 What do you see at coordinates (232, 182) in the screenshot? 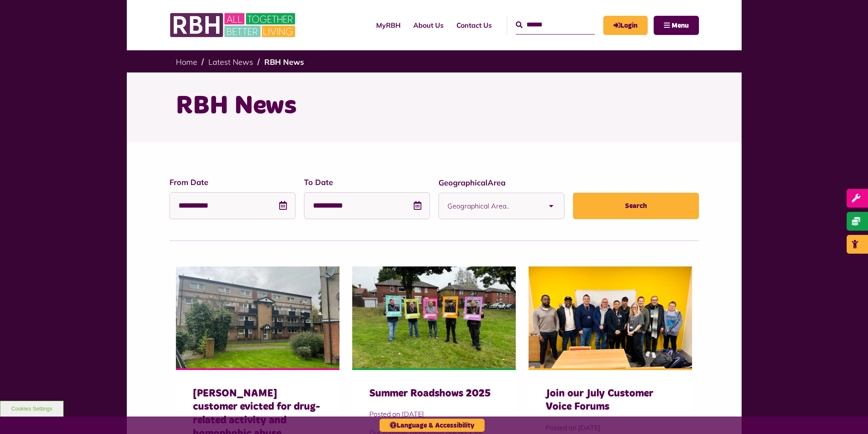
I see `label: From Date` at bounding box center [232, 182].